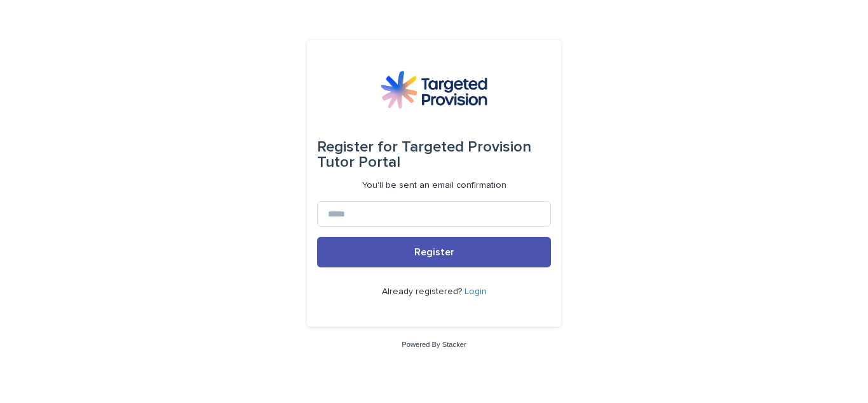 This screenshot has height=403, width=868. Describe the element at coordinates (475, 291) in the screenshot. I see `a: Login` at that location.